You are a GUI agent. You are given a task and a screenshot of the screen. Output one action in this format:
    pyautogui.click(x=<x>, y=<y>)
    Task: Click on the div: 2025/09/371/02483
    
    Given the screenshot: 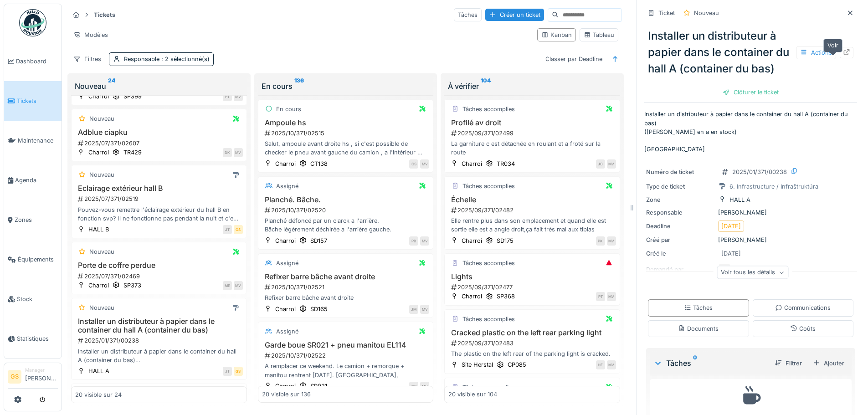 What is the action you would take?
    pyautogui.click(x=533, y=343)
    